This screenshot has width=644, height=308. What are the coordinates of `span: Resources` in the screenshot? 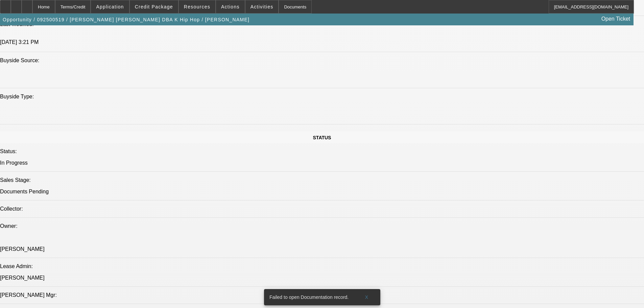 It's located at (197, 7).